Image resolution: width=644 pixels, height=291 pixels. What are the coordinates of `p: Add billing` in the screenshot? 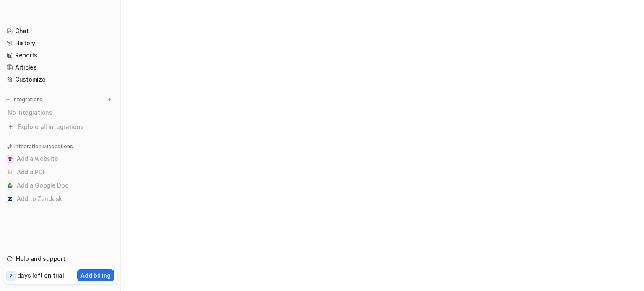 It's located at (95, 276).